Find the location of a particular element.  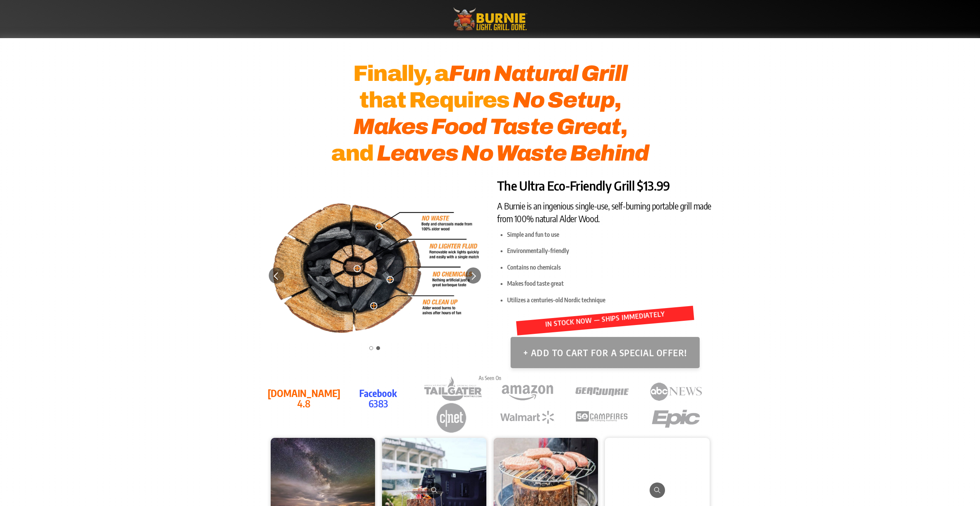

a: Go to slide 2 is located at coordinates (378, 348).